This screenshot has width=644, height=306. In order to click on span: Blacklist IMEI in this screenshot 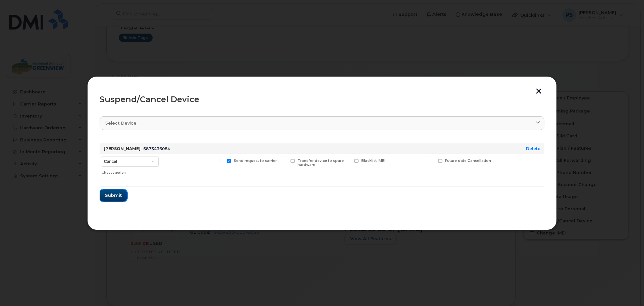, I will do `click(373, 161)`.